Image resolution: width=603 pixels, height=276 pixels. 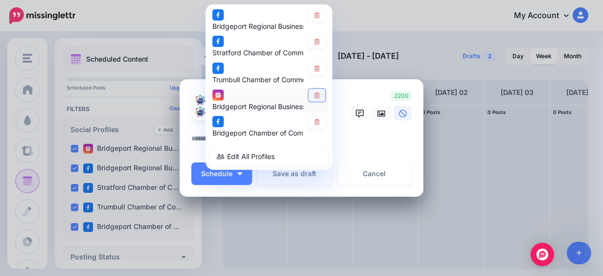 What do you see at coordinates (200, 100) in the screenshot?
I see `img: 326353443_583245609911355_7624060508075186304_n-bsa150316.png` at bounding box center [200, 100].